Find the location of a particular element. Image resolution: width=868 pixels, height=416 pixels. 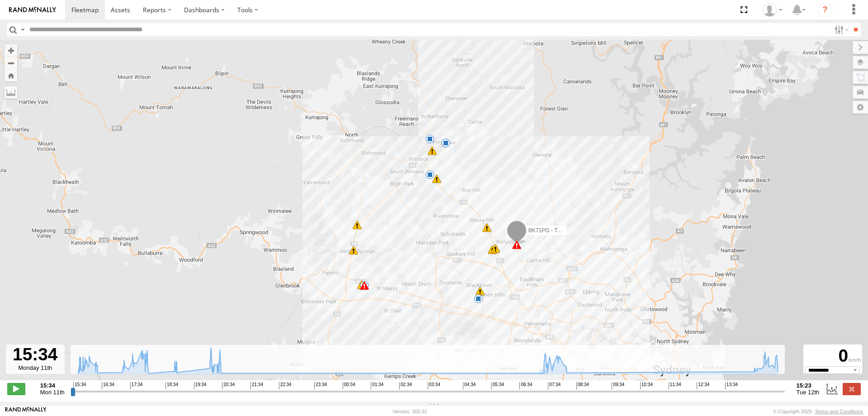

span: 22:34 is located at coordinates (285, 385).